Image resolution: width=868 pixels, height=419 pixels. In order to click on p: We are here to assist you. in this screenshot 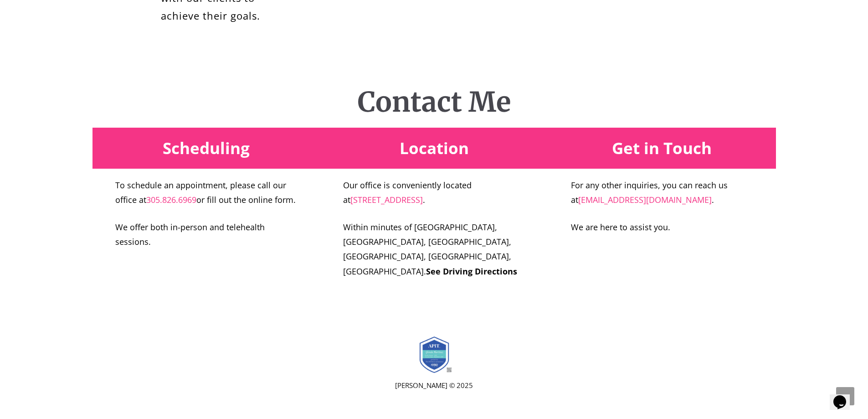, I will do `click(621, 227)`.